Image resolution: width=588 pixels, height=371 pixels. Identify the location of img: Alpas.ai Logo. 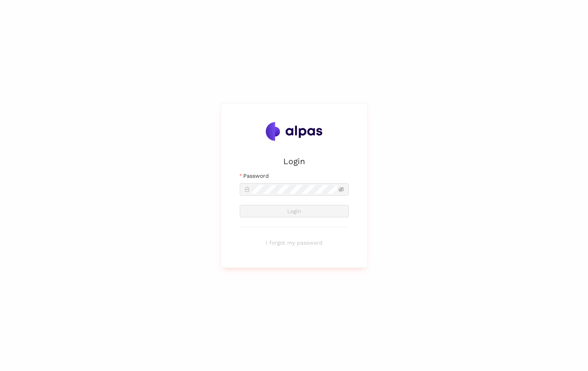
(294, 131).